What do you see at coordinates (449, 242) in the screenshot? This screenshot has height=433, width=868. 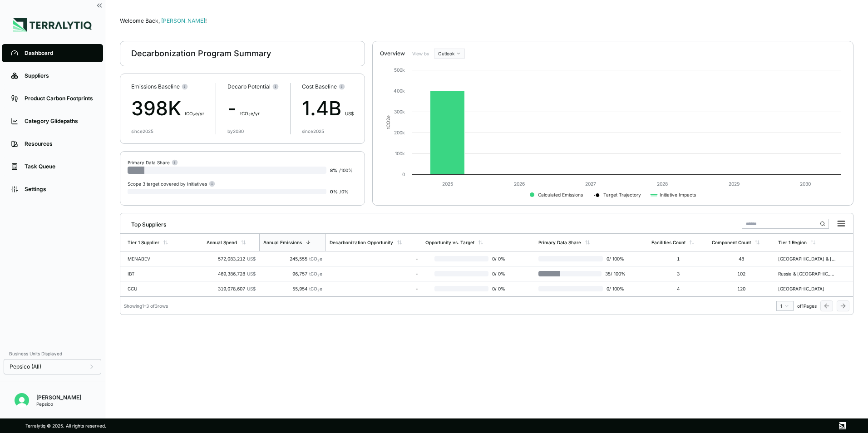 I see `div: Opportunity vs. Target` at bounding box center [449, 242].